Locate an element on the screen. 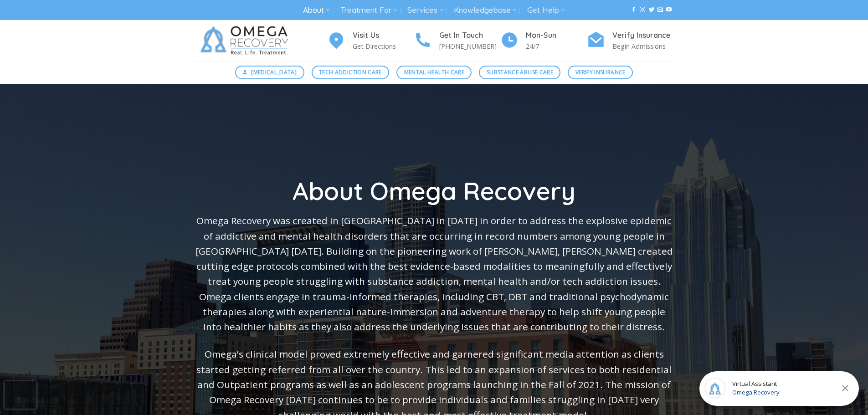 The image size is (868, 415). a: Substance Abuse Care is located at coordinates (520, 73).